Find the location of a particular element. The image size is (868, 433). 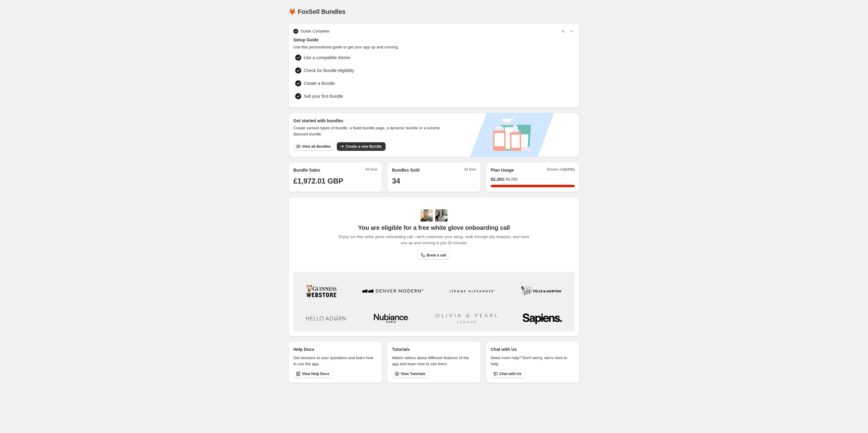

button: Create a new Bundle is located at coordinates (361, 146).